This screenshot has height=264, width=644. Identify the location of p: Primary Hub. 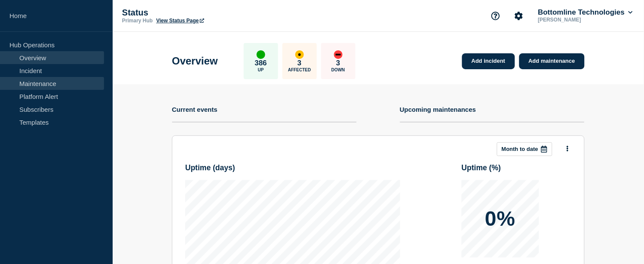
(137, 21).